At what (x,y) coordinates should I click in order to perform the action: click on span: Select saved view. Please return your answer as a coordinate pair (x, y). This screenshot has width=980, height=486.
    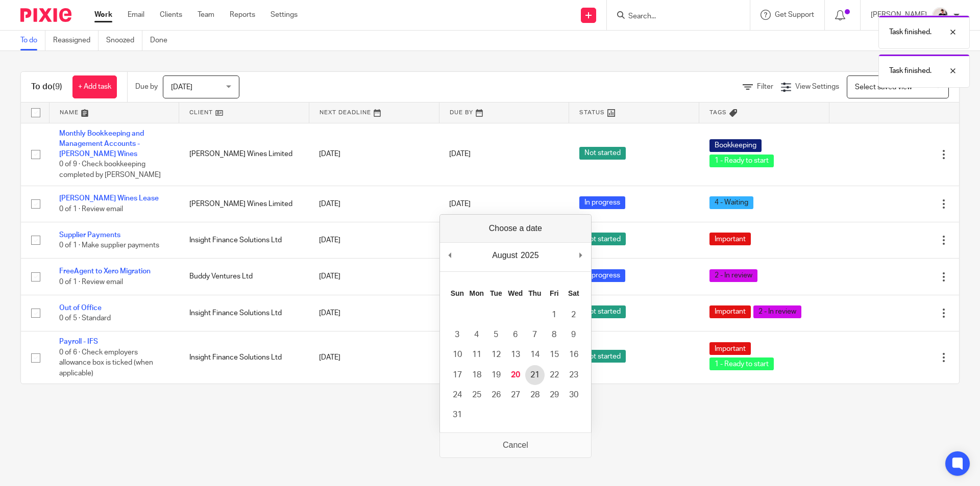
    Looking at the image, I should click on (884, 87).